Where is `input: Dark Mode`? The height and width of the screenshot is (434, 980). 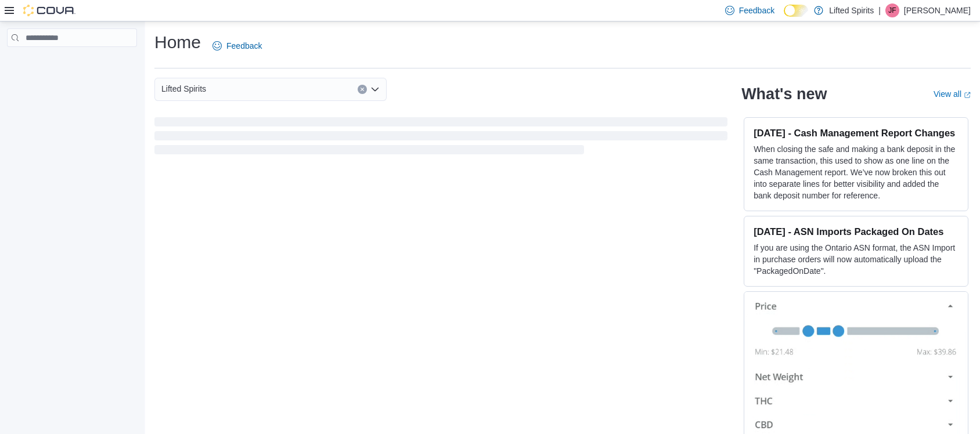 input: Dark Mode is located at coordinates (796, 11).